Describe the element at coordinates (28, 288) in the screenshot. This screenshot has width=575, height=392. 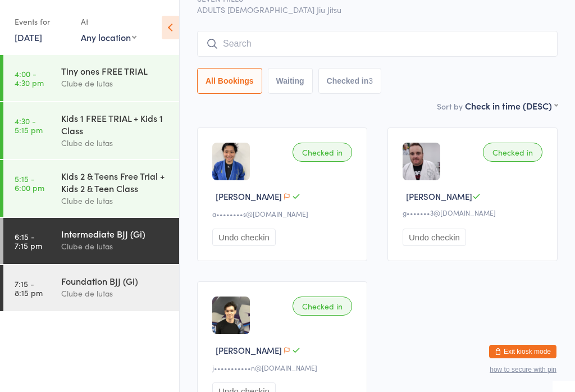
I see `time: 7:15 - 8:15 pm` at that location.